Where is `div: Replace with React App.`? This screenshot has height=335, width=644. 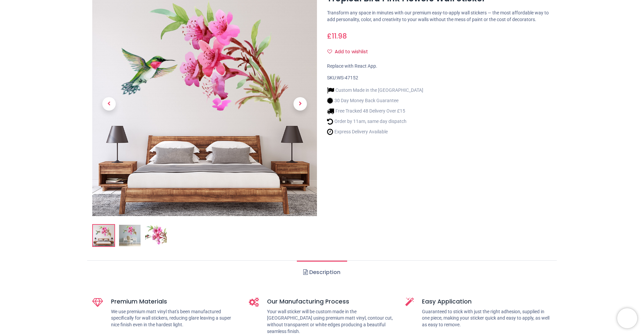 div: Replace with React App. is located at coordinates (439, 66).